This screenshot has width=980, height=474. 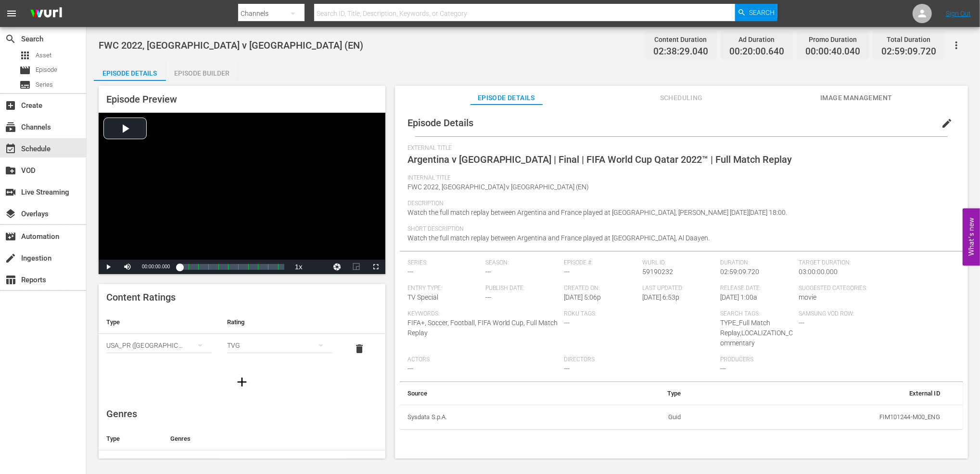 I want to click on button: delete, so click(x=359, y=349).